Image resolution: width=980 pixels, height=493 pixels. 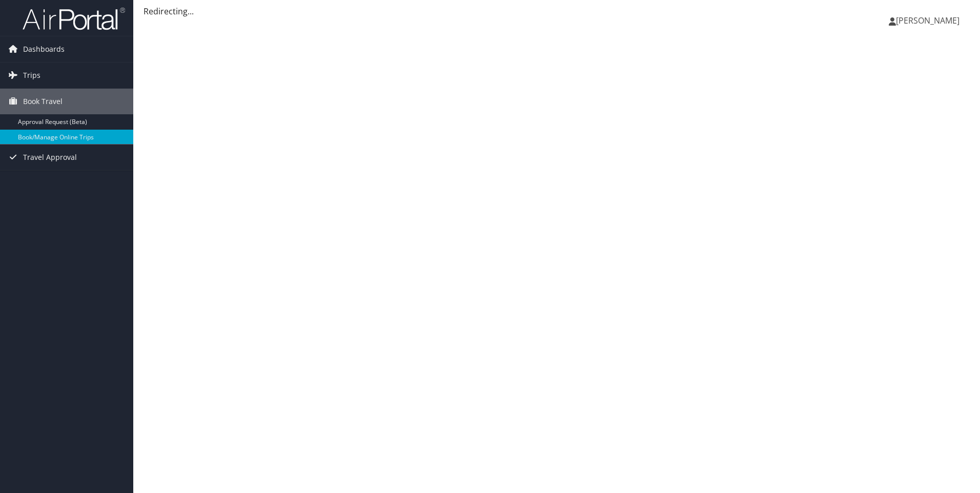 What do you see at coordinates (74, 19) in the screenshot?
I see `img: airportal-logo.png` at bounding box center [74, 19].